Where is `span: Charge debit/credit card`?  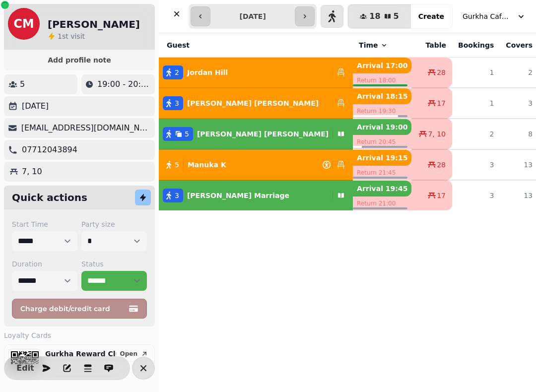 span: Charge debit/credit card is located at coordinates (74, 309).